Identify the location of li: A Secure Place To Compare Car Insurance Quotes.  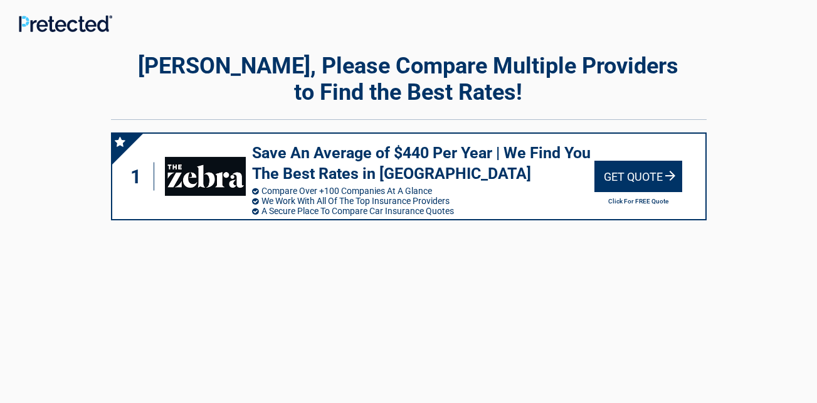
(423, 211).